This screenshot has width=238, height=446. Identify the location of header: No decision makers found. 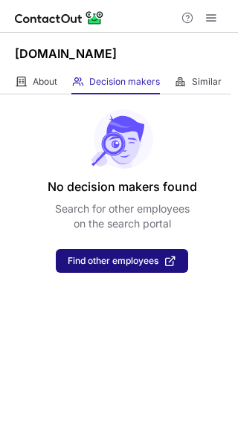
(122, 187).